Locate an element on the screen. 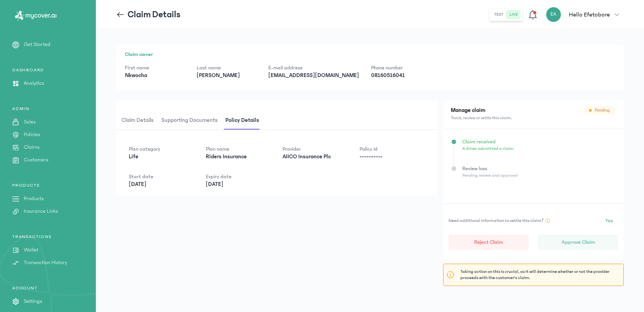  span: Need additional Information to settle this claim? is located at coordinates (496, 220).